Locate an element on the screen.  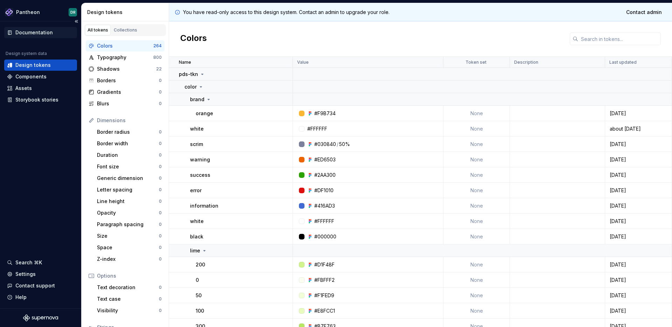
a: Settings is located at coordinates (41, 274).